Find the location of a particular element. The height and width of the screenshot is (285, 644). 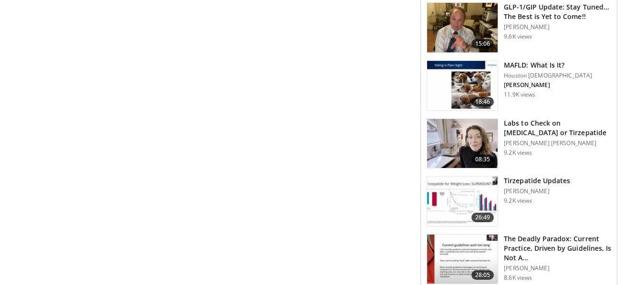

h3: GLP-1/GIP Update: Stay Tuned... The Best is Yet to Come!! is located at coordinates (557, 12).